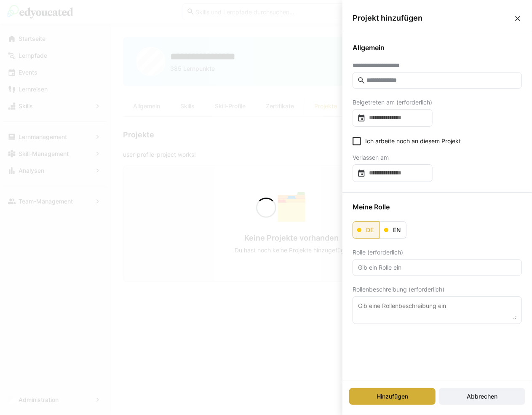  Describe the element at coordinates (370, 230) in the screenshot. I see `span: DE` at that location.